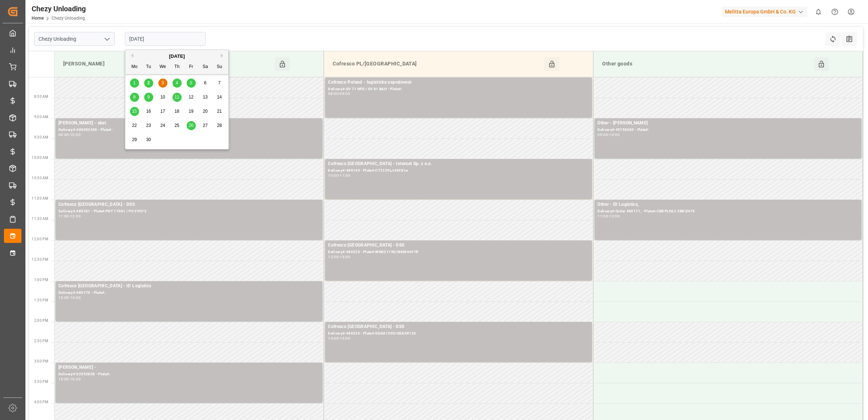 The height and width of the screenshot is (420, 868). Describe the element at coordinates (59, 9) in the screenshot. I see `div: Chezy Unloading` at that location.